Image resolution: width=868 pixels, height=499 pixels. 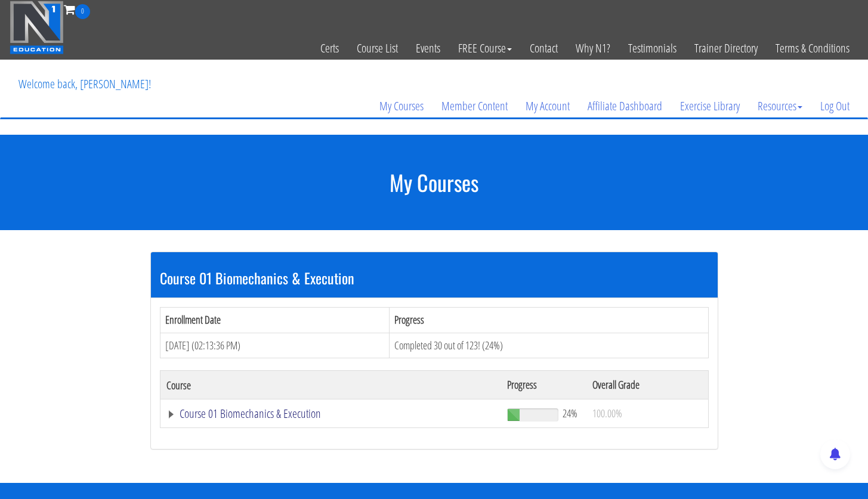 What do you see at coordinates (647, 385) in the screenshot?
I see `th: Overall Grade` at bounding box center [647, 385].